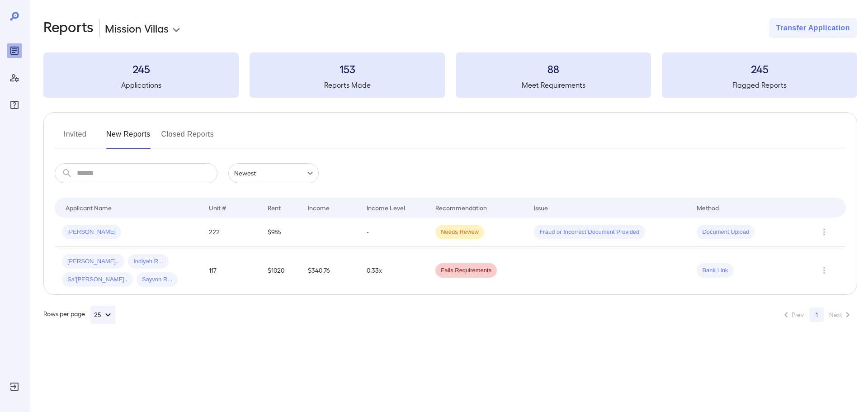 The width and height of the screenshot is (868, 412). What do you see at coordinates (817, 314) in the screenshot?
I see `button: page 1` at bounding box center [817, 314].